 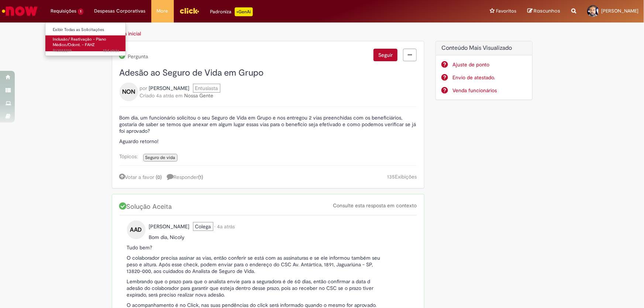 What do you see at coordinates (146, 206) in the screenshot?
I see `span: Solução Aceita` at bounding box center [146, 206].